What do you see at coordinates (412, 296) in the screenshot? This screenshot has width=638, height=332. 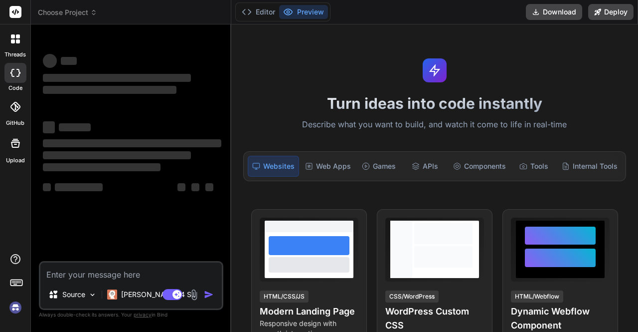 I see `div: CSS/WordPress` at bounding box center [412, 296].